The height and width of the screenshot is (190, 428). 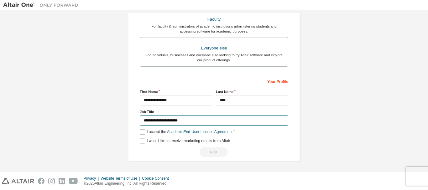 What do you see at coordinates (214, 58) in the screenshot?
I see `div: For individuals, businesses and everyone else looking to try Altair software and explore our prod...` at bounding box center [214, 58].